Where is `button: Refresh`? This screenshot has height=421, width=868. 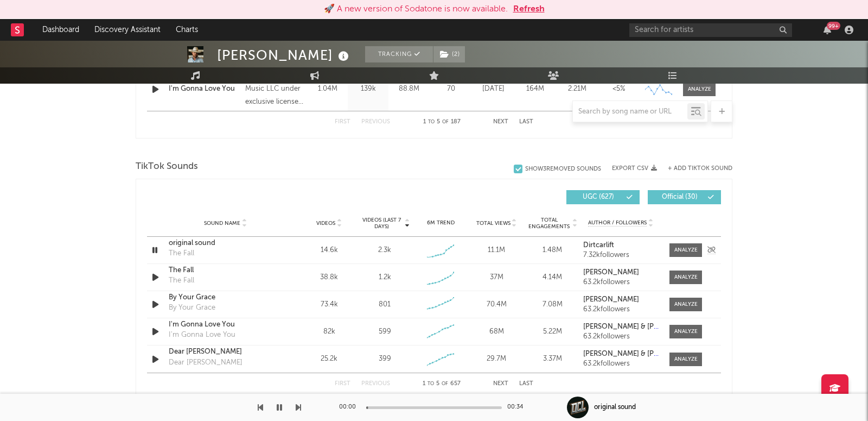
button: Refresh is located at coordinates (529, 9).